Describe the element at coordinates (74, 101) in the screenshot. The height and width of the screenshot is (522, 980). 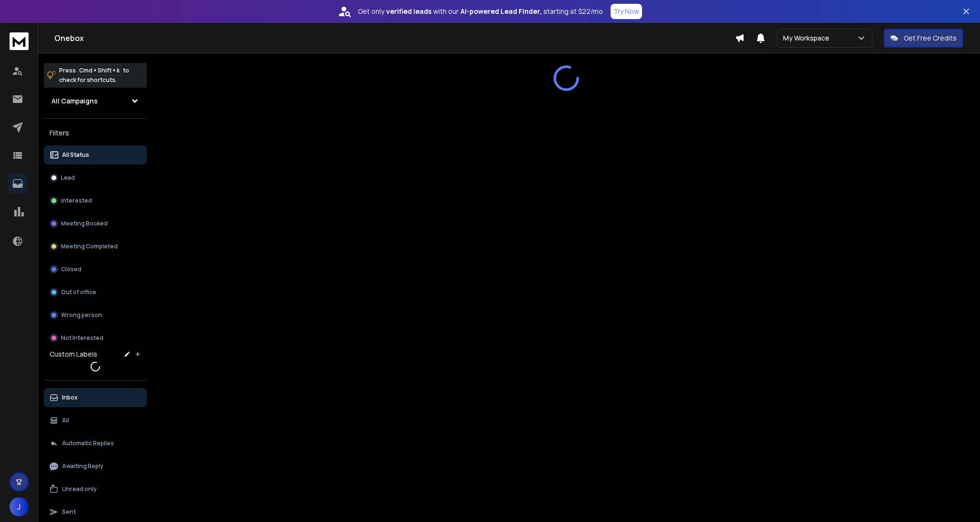
I see `h1: All Campaigns` at that location.